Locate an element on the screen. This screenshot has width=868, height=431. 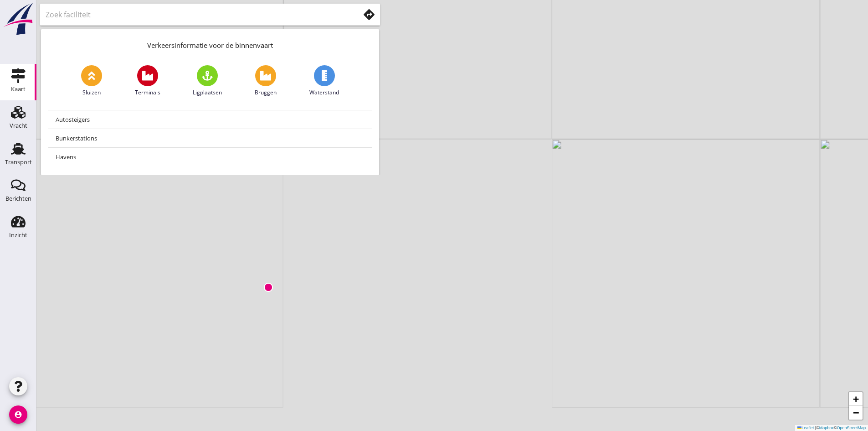
div: Kaart is located at coordinates (18, 89).